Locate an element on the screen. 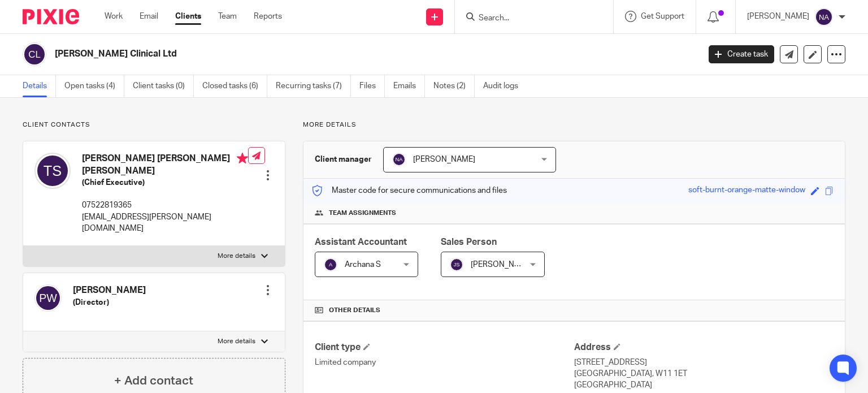 The width and height of the screenshot is (868, 393). a: Emails is located at coordinates (409, 86).